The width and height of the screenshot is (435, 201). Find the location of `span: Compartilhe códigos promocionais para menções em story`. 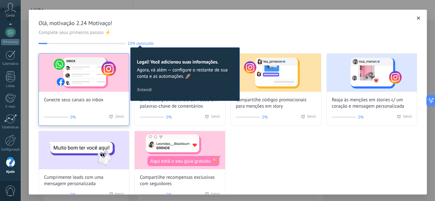

span: Compartilhe códigos promocionais para menções em story is located at coordinates (276, 103).